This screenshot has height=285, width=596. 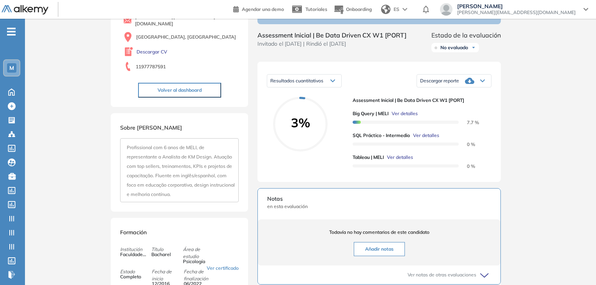 What do you see at coordinates (196, 261) in the screenshot?
I see `span: Psicología` at bounding box center [196, 261].